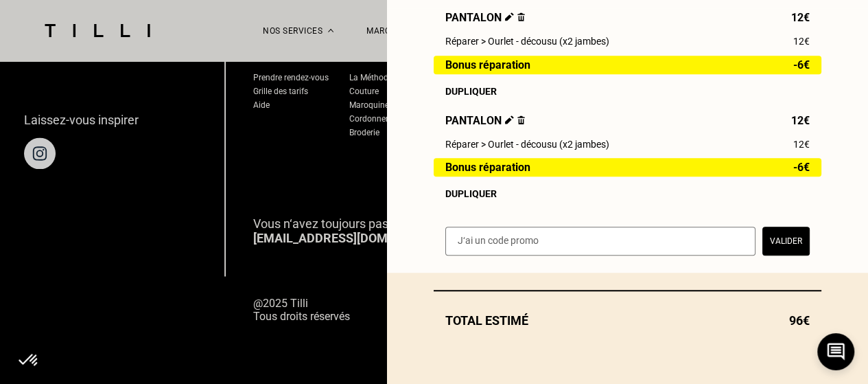 The height and width of the screenshot is (384, 868). I want to click on input: J‘ai un code promo, so click(600, 241).